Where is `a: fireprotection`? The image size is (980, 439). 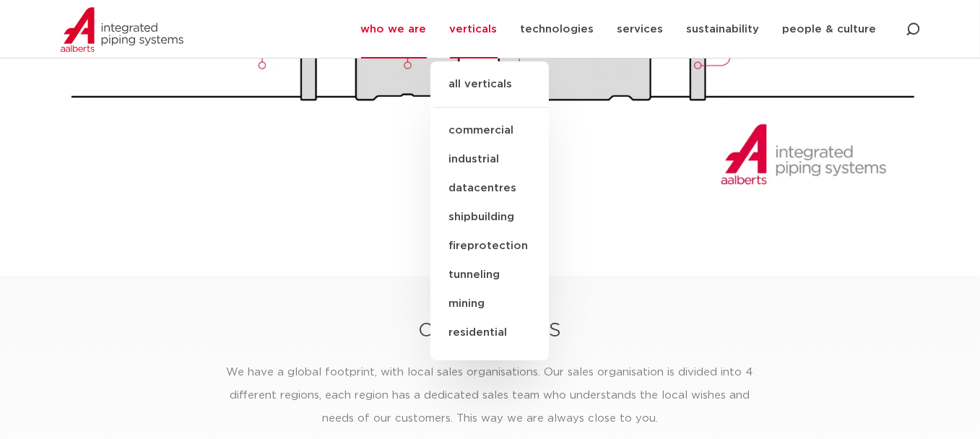 a: fireprotection is located at coordinates (490, 246).